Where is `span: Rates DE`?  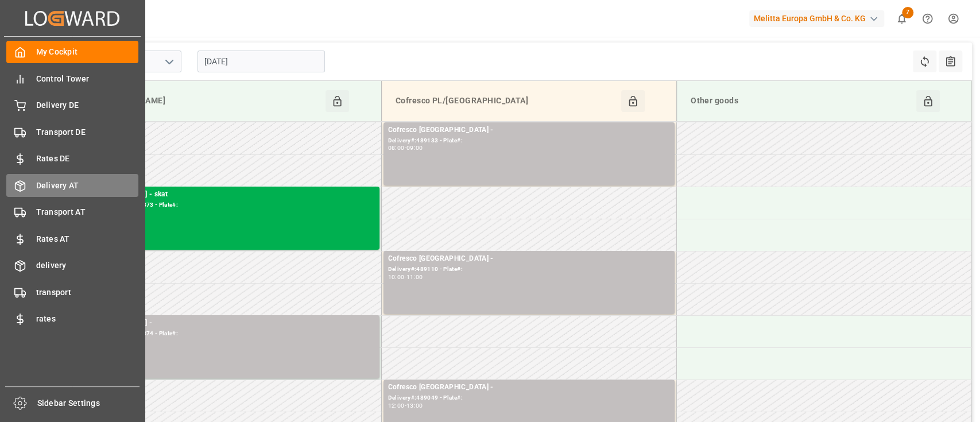 span: Rates DE is located at coordinates (87, 159).